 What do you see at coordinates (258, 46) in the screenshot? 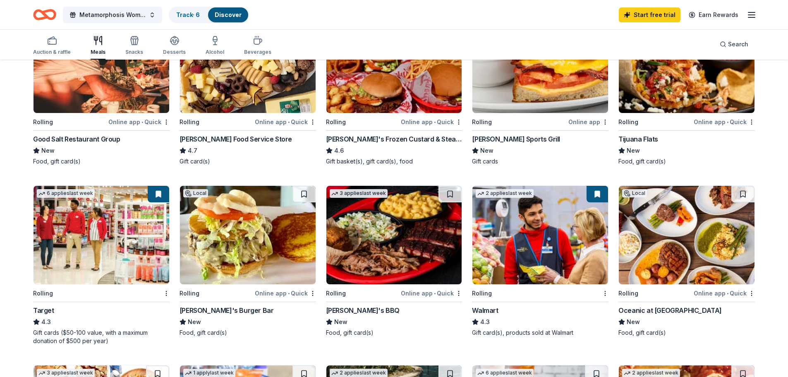
I see `button: Beverages` at bounding box center [258, 46].